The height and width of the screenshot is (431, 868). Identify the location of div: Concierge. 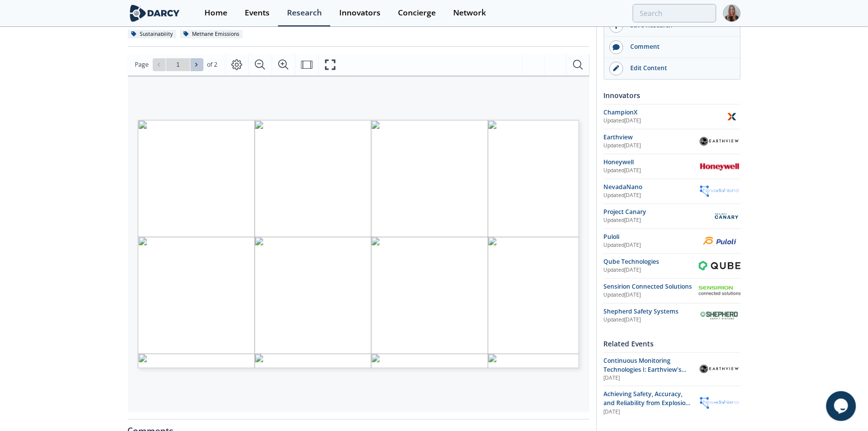
(417, 13).